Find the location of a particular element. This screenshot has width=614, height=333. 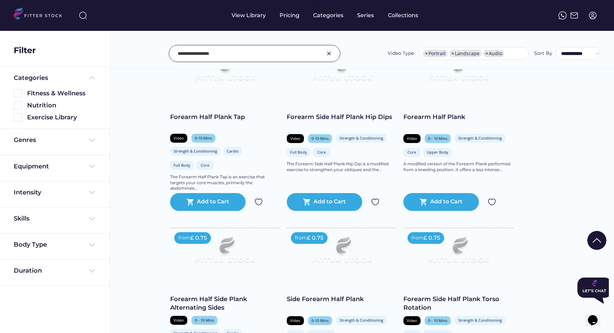

img: Frame%20%285%29.svg is located at coordinates (92, 78).